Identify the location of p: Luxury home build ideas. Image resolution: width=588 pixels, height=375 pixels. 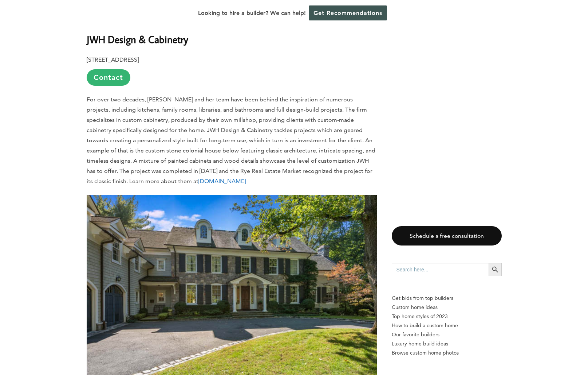
(447, 344).